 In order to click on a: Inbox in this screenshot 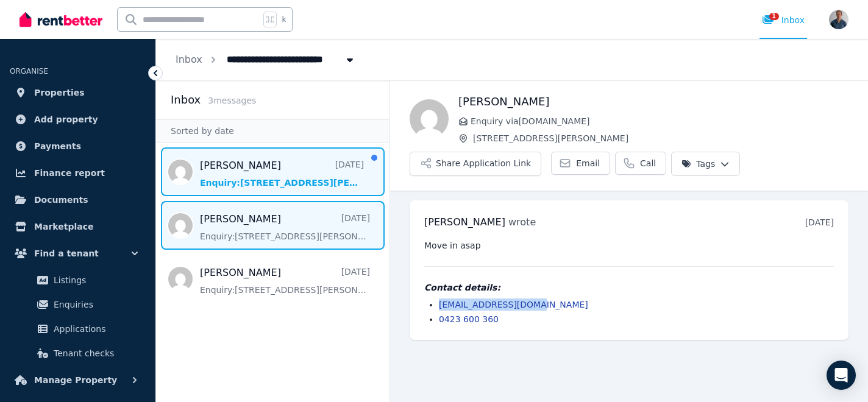, I will do `click(189, 59)`.